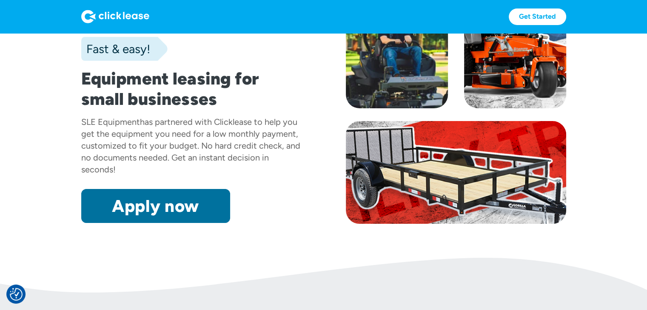  What do you see at coordinates (156, 206) in the screenshot?
I see `a: Apply now` at bounding box center [156, 206].